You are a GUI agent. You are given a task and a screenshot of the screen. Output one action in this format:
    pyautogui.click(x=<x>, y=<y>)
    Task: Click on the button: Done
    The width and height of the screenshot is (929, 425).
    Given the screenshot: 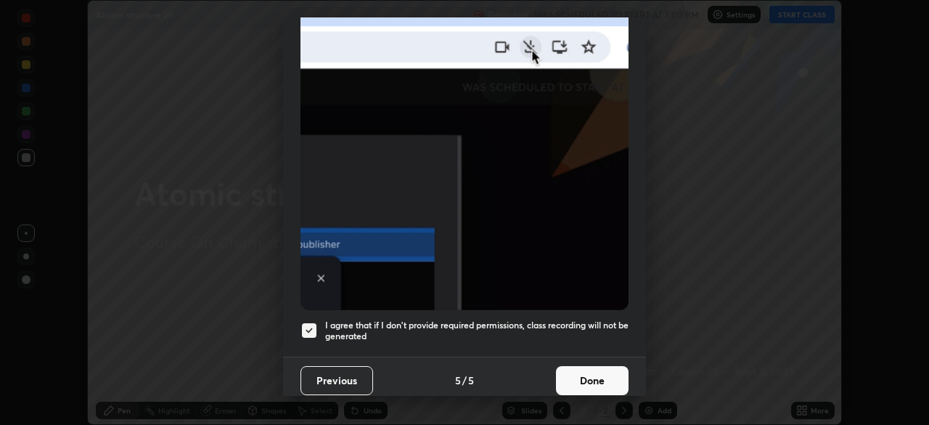 What is the action you would take?
    pyautogui.click(x=592, y=380)
    